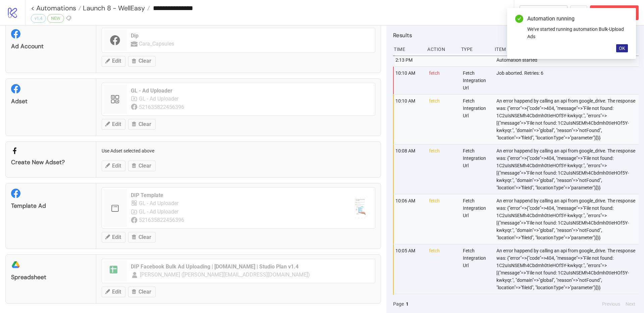 This screenshot has width=644, height=313. I want to click on span: OK, so click(622, 48).